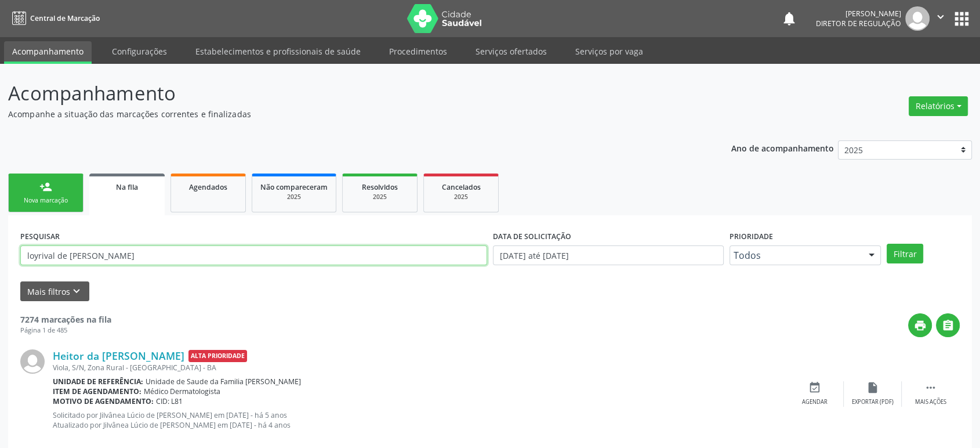 Image resolution: width=980 pixels, height=448 pixels. What do you see at coordinates (872, 402) in the screenshot?
I see `div: Exportar (PDF)` at bounding box center [872, 402].